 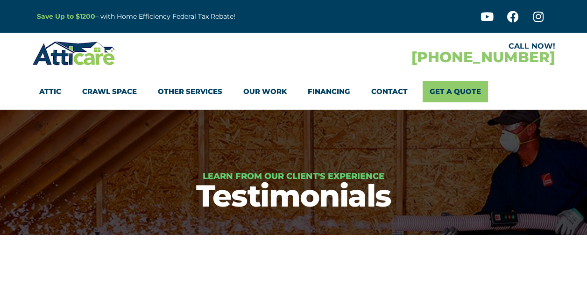 I want to click on a: Other Services, so click(x=190, y=91).